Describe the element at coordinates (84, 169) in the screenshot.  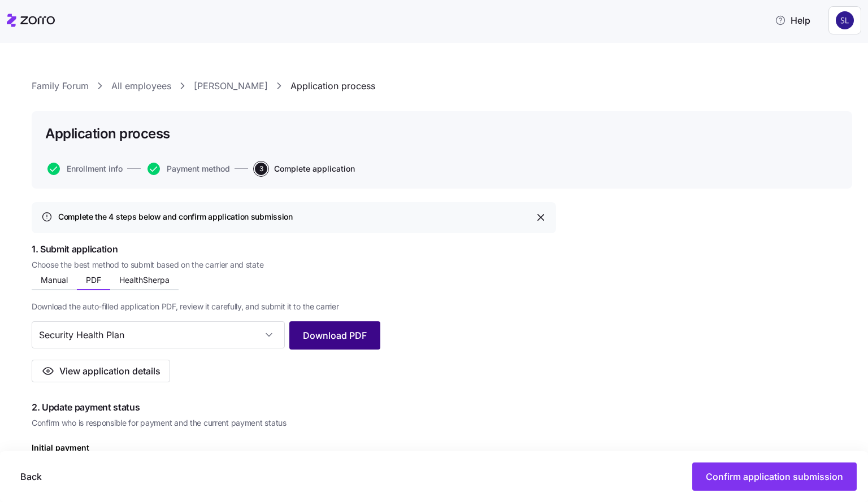
I see `a: Enrollment info` at that location.